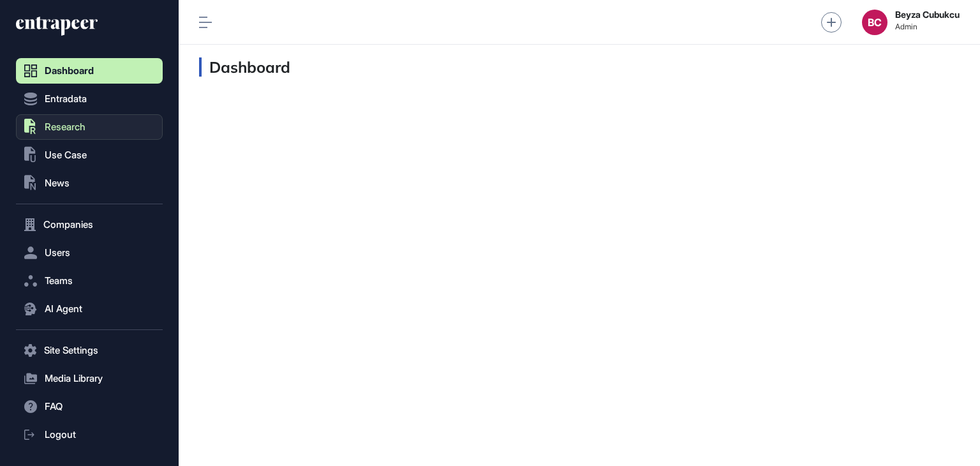 The height and width of the screenshot is (466, 980). What do you see at coordinates (89, 71) in the screenshot?
I see `a: Dashboard` at bounding box center [89, 71].